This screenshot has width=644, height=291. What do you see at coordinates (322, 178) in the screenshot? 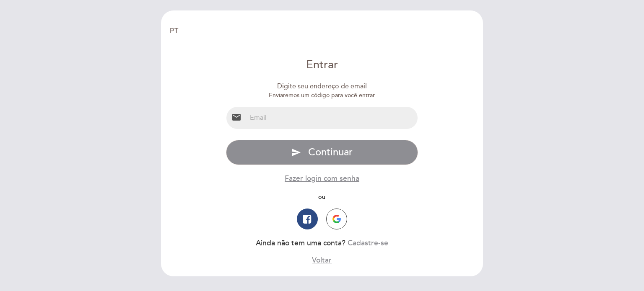
I see `button: Fazer login com senha` at bounding box center [322, 178].